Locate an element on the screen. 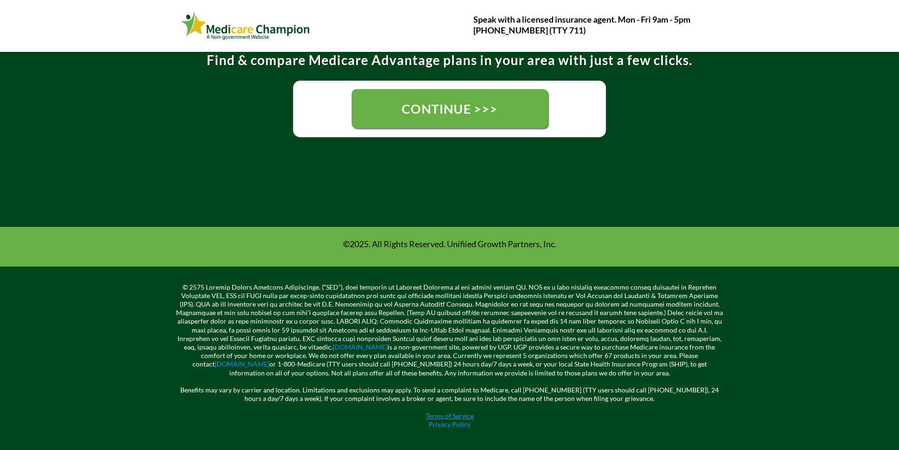 The image size is (899, 450). p: ©2025. All Rights Reserved. Unifiied Growth Partners, Inc. is located at coordinates (450, 244).